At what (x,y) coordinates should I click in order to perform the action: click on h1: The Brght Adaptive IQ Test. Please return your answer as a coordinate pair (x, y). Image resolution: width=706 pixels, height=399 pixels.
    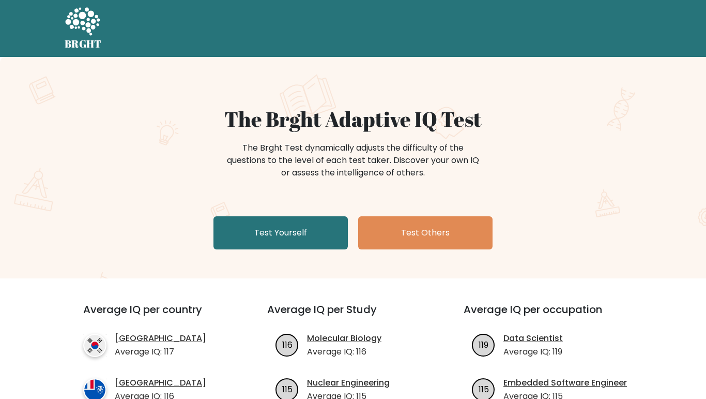
    Looking at the image, I should click on (353, 119).